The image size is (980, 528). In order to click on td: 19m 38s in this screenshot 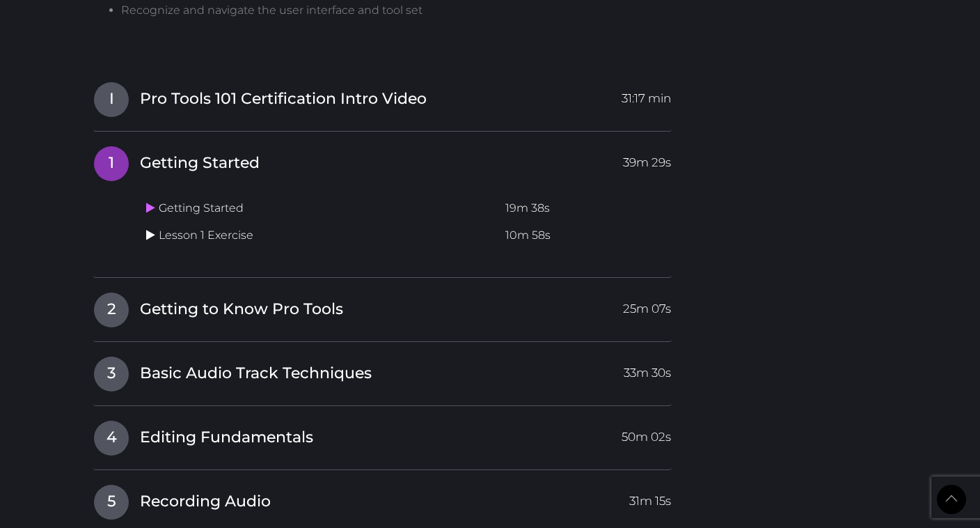, I will do `click(585, 208)`.